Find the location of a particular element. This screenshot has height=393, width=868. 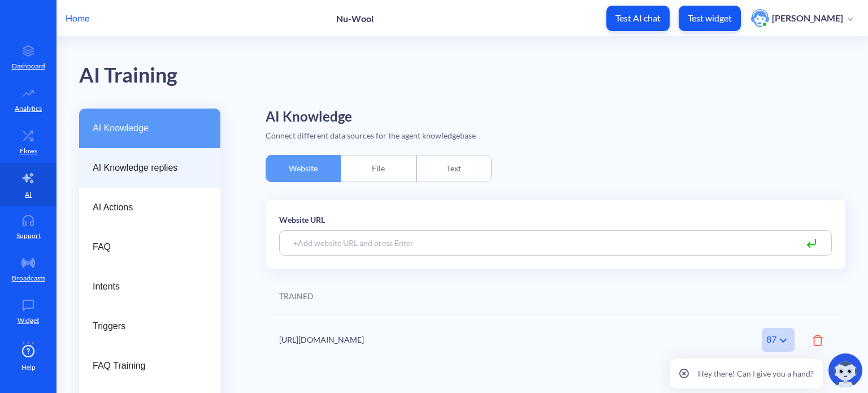

div: 87 is located at coordinates (778, 340).